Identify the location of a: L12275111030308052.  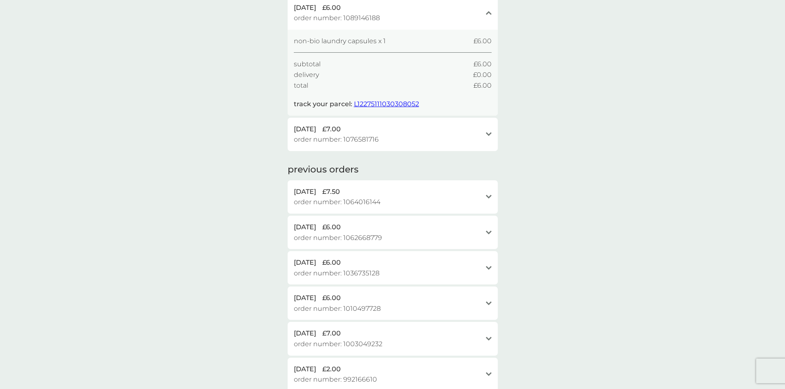
(386, 104).